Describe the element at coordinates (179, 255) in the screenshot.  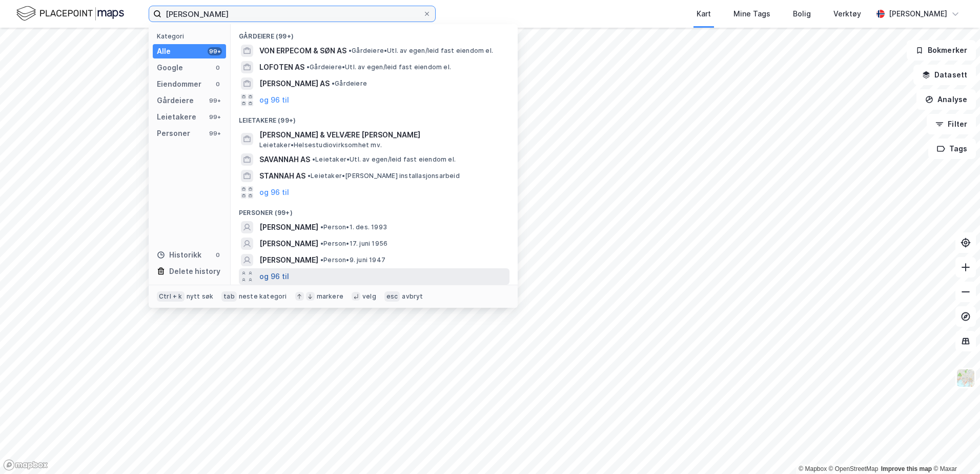
I see `div: Historikk` at that location.